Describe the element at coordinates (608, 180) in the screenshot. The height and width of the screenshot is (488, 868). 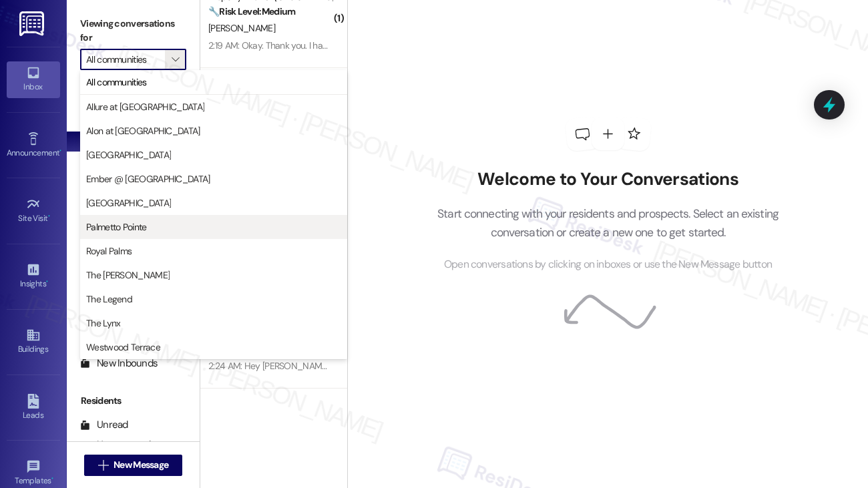
I see `h2: Welcome to Your Conversations` at that location.